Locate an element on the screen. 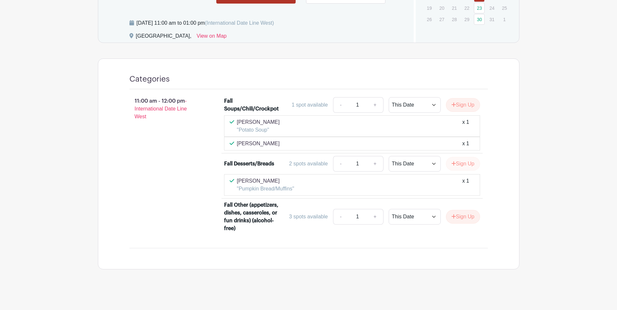 This screenshot has height=310, width=617. div: Fall Desserts/Breads is located at coordinates (249, 164).